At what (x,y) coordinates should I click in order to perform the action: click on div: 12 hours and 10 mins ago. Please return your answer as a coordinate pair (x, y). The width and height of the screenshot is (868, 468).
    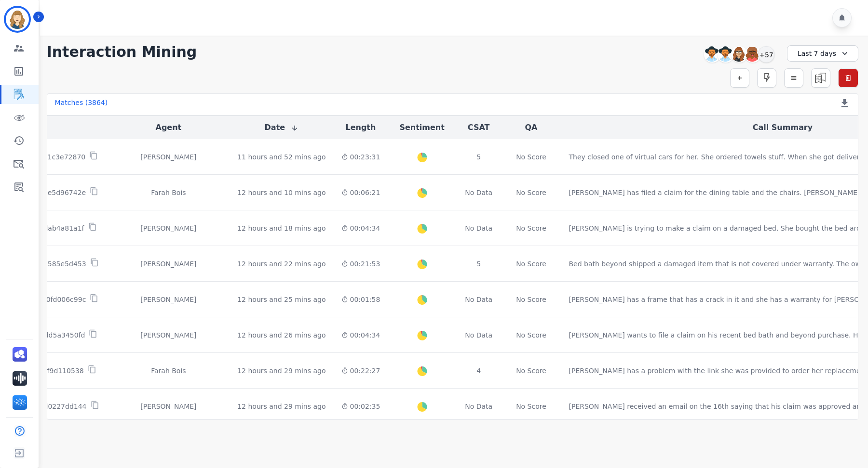
    Looking at the image, I should click on (281, 192).